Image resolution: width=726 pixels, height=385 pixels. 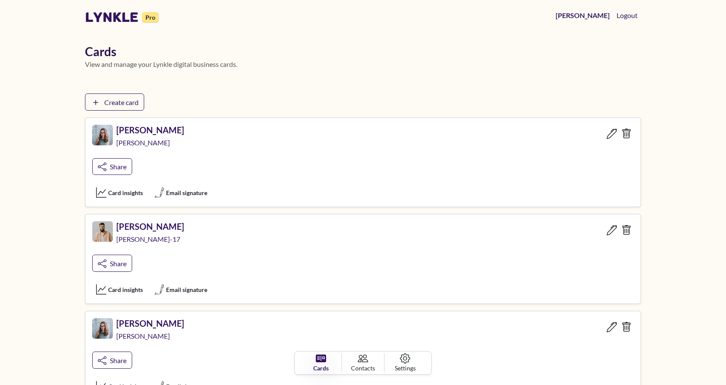 What do you see at coordinates (150, 17) in the screenshot?
I see `small: Pro` at bounding box center [150, 17].